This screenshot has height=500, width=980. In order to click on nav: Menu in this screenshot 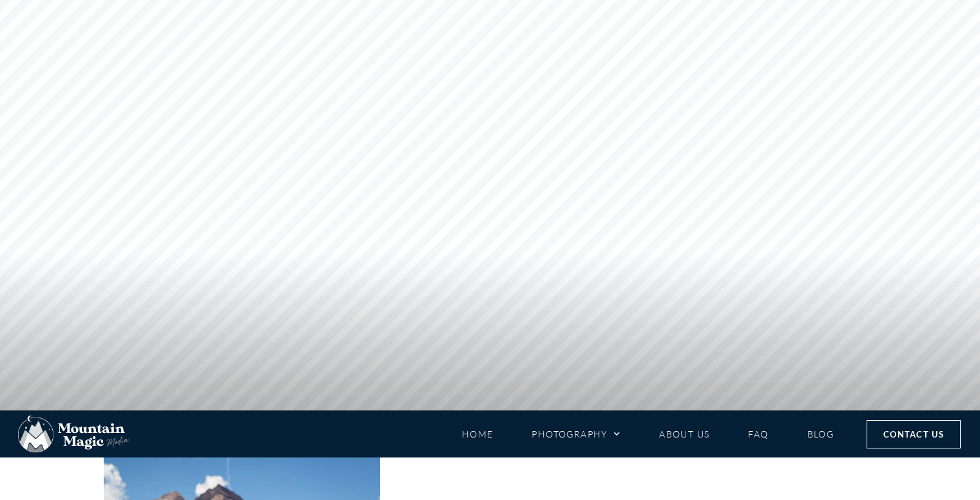, I will do `click(649, 433)`.